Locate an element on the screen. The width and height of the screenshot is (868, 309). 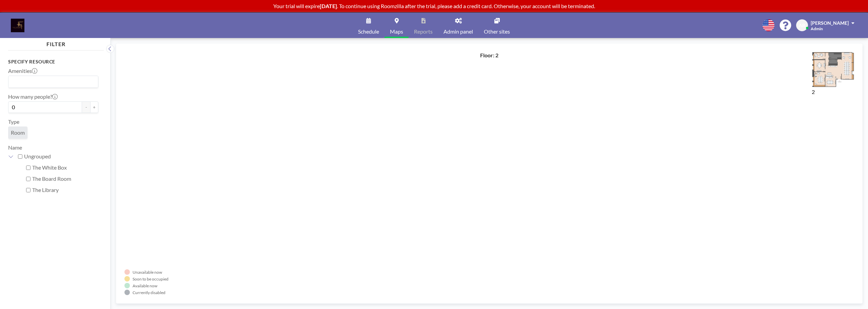
h4: FILTER is located at coordinates (56, 43).